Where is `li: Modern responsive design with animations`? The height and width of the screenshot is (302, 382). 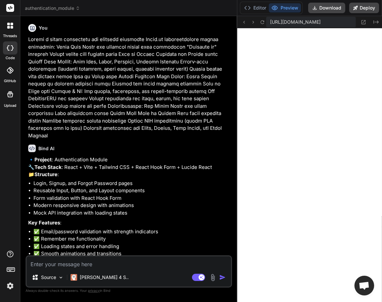 li: Modern responsive design with animations is located at coordinates (132, 205).